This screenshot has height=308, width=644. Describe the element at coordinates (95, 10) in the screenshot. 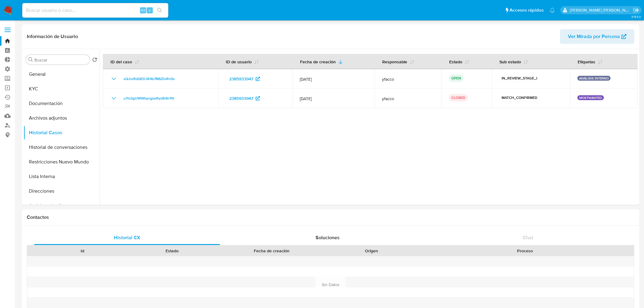

I see `input: Buscar usuario o caso...` at that location.